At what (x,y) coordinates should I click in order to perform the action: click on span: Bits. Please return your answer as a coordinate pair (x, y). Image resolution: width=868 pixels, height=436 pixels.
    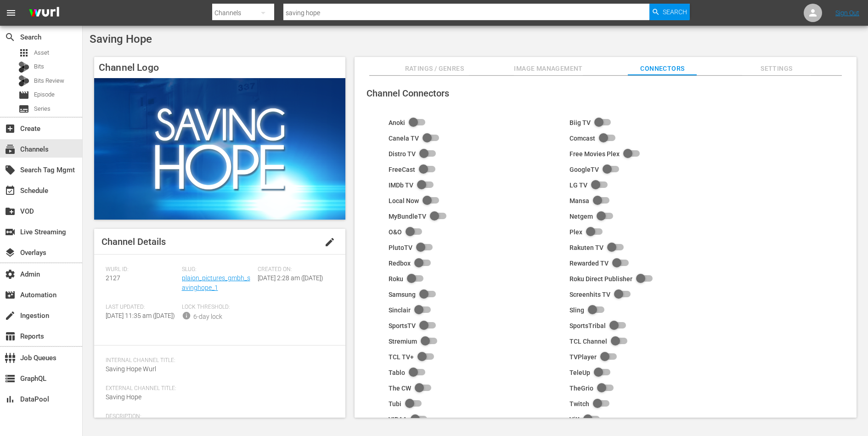
    Looking at the image, I should click on (39, 67).